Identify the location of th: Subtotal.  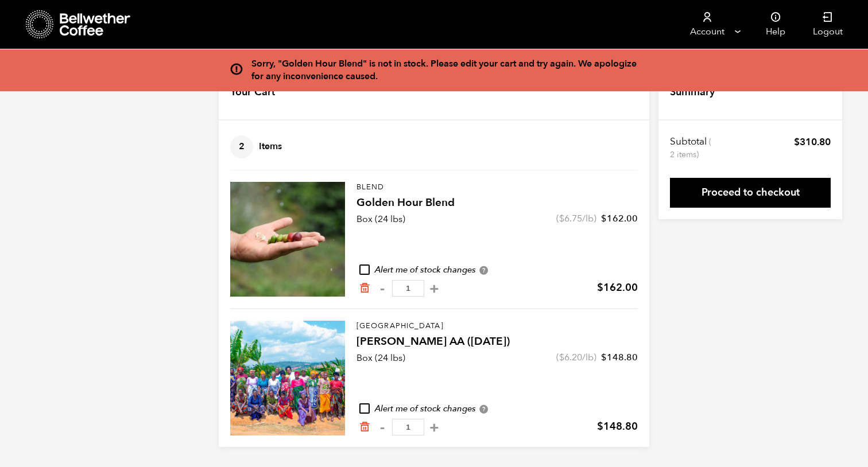
(692, 148).